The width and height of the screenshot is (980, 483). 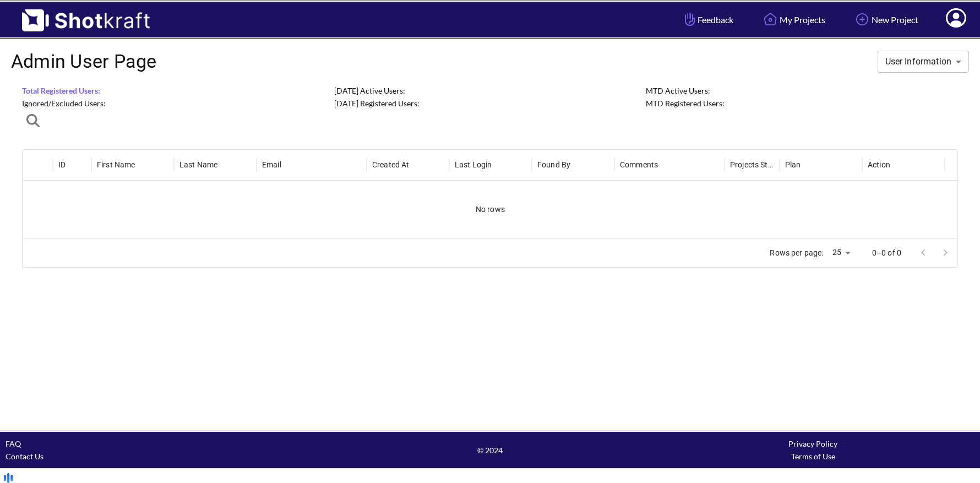 I want to click on div: Found By, so click(x=554, y=165).